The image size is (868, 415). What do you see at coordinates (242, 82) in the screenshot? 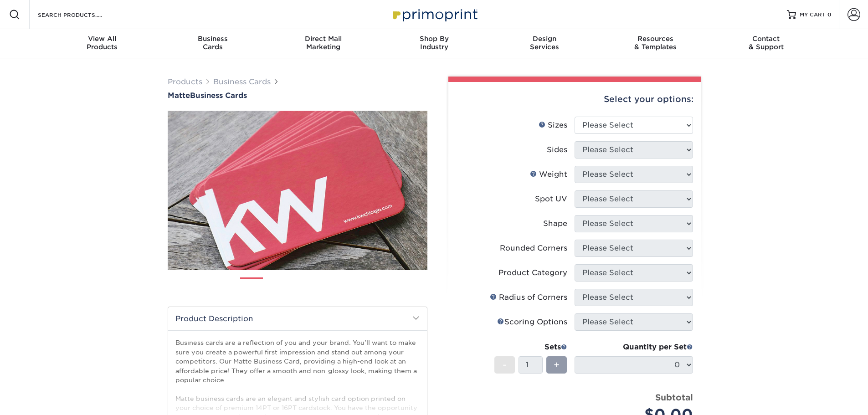
I see `a: Business Cards` at bounding box center [242, 82].